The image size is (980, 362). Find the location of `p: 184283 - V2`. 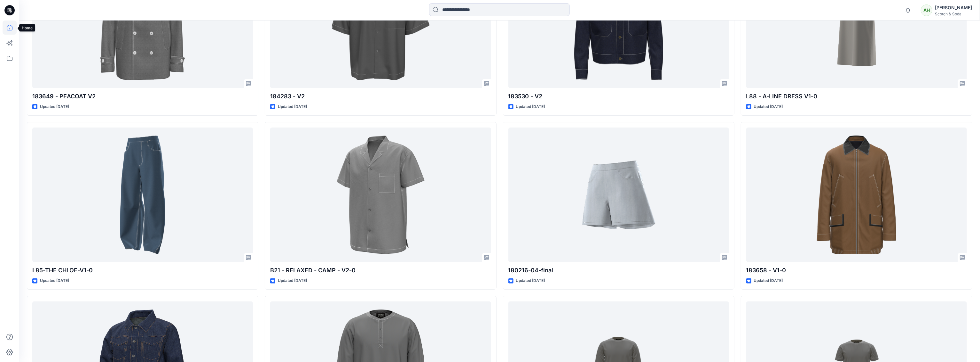

p: 184283 - V2 is located at coordinates (381, 96).